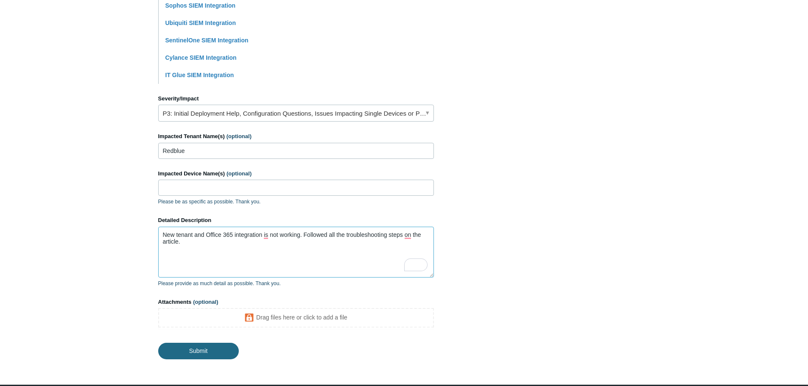  What do you see at coordinates (198, 351) in the screenshot?
I see `input: Submit` at bounding box center [198, 351].